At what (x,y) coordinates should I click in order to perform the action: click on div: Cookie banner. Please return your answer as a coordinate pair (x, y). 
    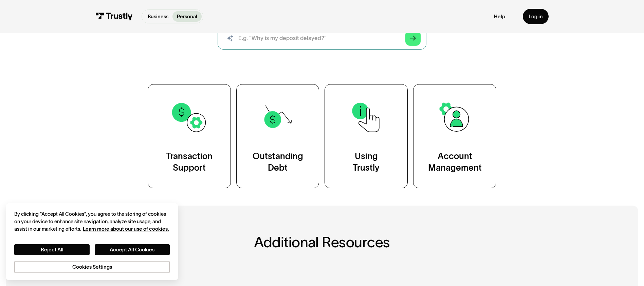
    Looking at the image, I should click on (92, 242).